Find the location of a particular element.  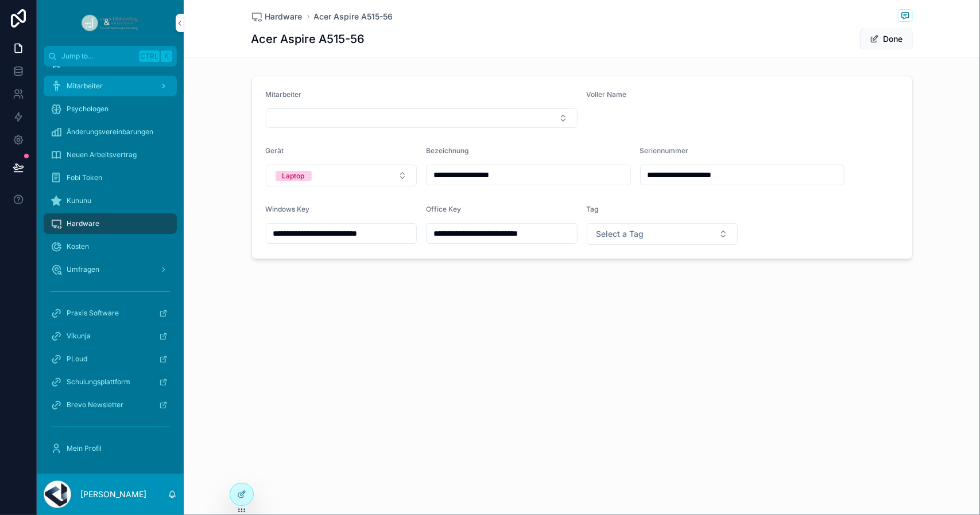

span: Praxis Software is located at coordinates (92, 313).